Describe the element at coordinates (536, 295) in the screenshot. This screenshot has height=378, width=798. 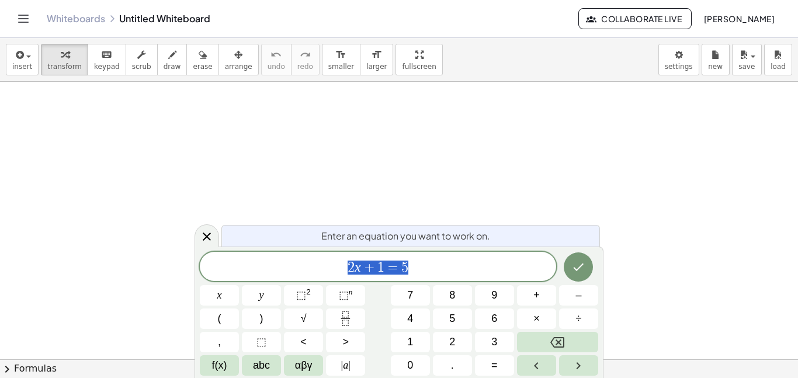
I see `button: Plus` at that location.